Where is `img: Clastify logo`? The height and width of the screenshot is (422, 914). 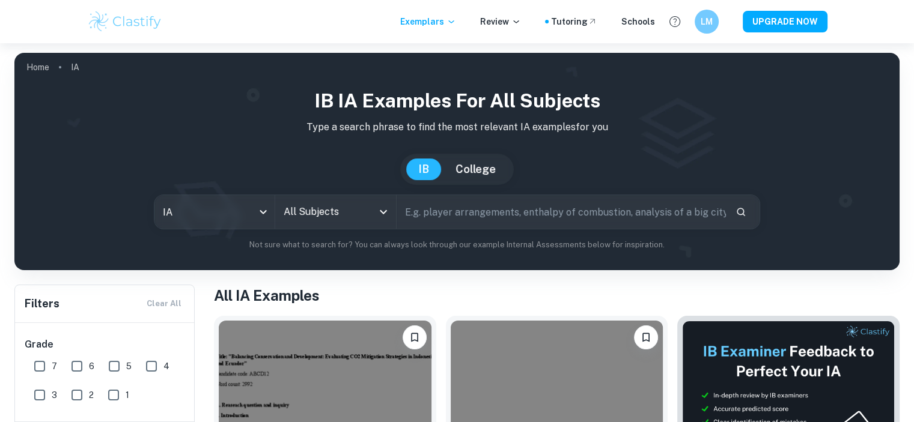 img: Clastify logo is located at coordinates (125, 22).